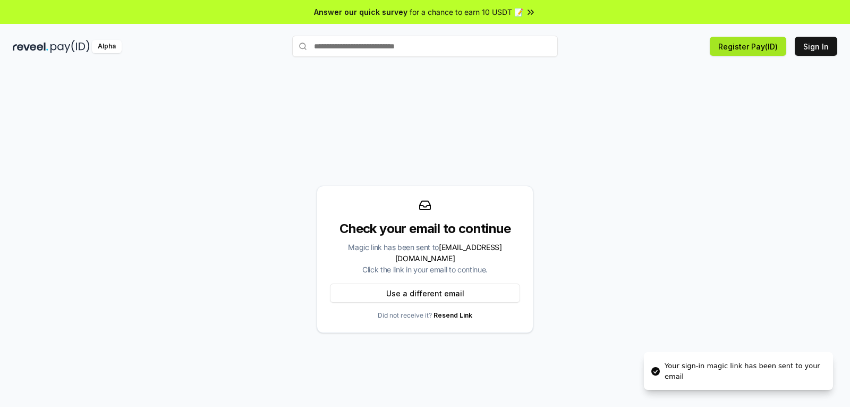 This screenshot has height=407, width=850. Describe the element at coordinates (425, 258) in the screenshot. I see `div: Magic link has been sent to Click the link in your email to continue.` at that location.